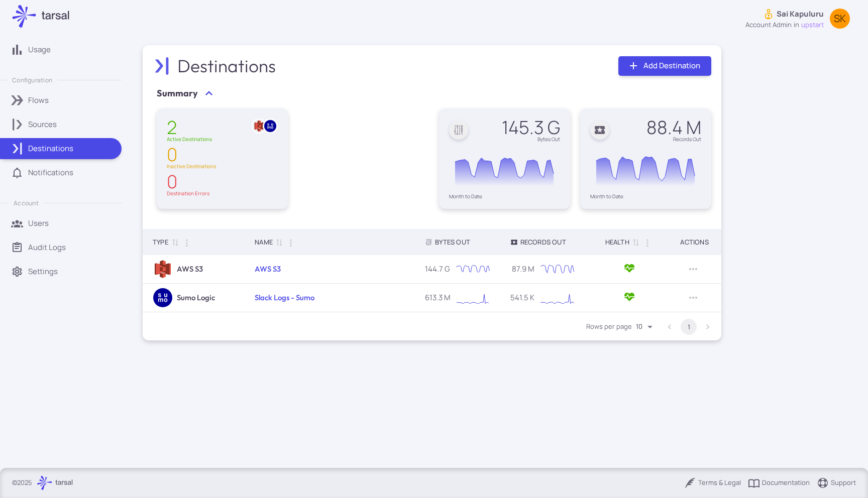 The image size is (868, 498). What do you see at coordinates (779, 483) in the screenshot?
I see `div: Documentation` at bounding box center [779, 483].